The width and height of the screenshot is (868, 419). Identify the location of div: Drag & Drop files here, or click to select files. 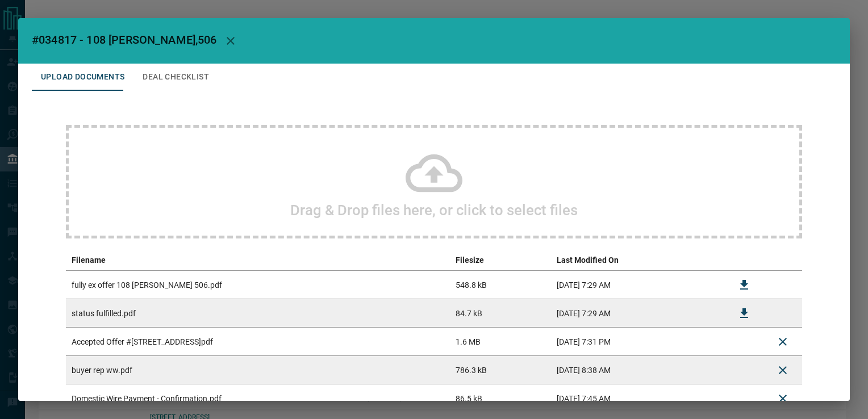
(434, 182).